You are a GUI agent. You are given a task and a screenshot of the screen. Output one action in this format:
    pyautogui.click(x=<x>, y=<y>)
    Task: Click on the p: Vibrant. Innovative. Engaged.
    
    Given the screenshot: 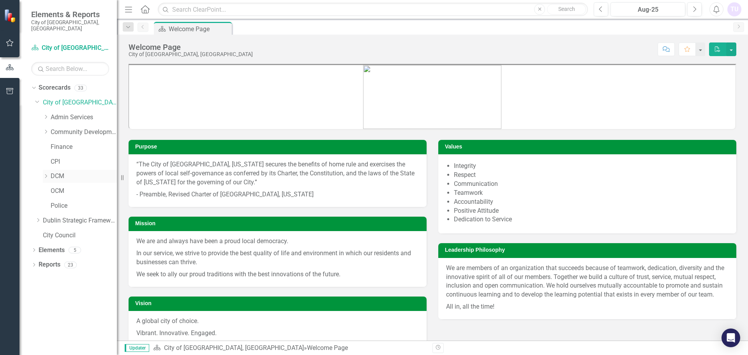 What is the action you would take?
    pyautogui.click(x=278, y=332)
    